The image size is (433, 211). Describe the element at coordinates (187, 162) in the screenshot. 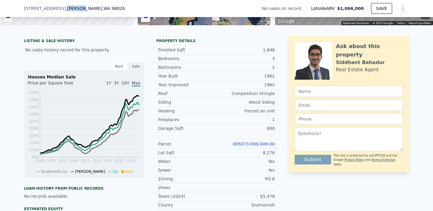

I see `div: Water` at that location.